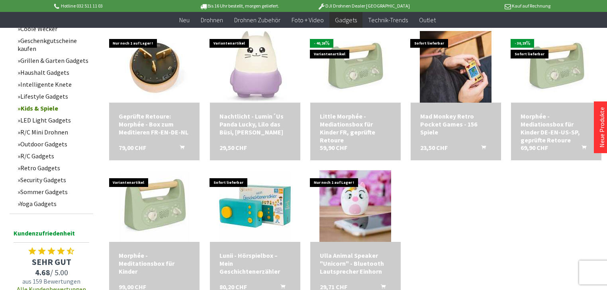  Describe the element at coordinates (154, 264) in the screenshot. I see `div: Morphée - Meditationsbox für Kinder` at that location.